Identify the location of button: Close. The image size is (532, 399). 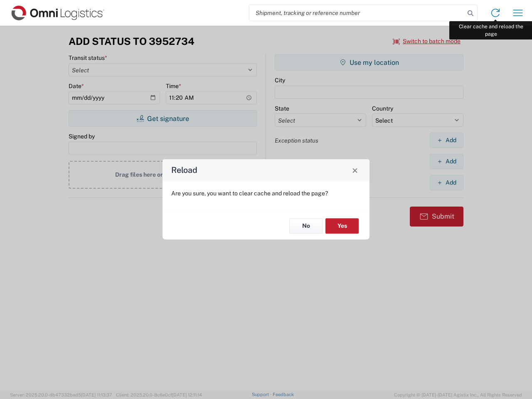
(355, 170).